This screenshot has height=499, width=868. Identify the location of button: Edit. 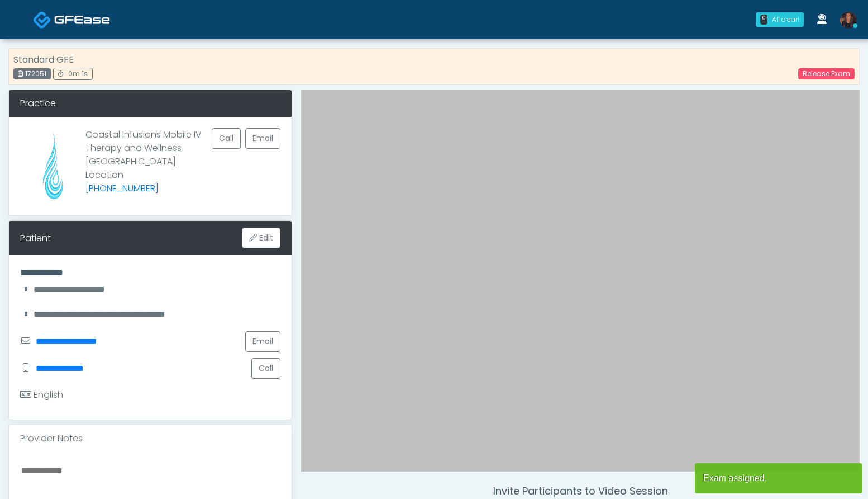
(261, 238).